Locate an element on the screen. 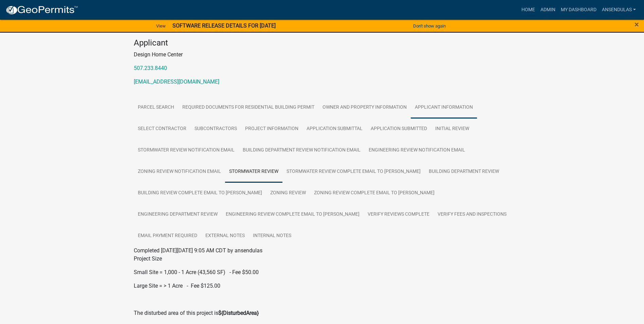 The image size is (644, 324). p: Design Home Center is located at coordinates (322, 55).